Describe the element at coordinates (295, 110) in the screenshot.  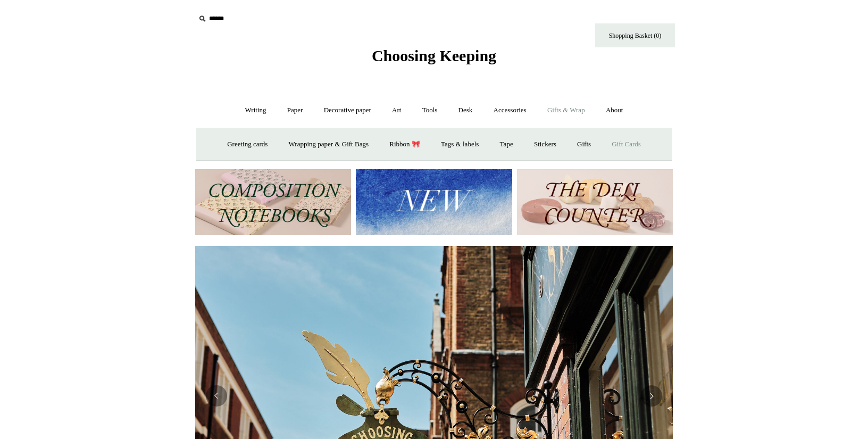
I see `a: Paper` at that location.